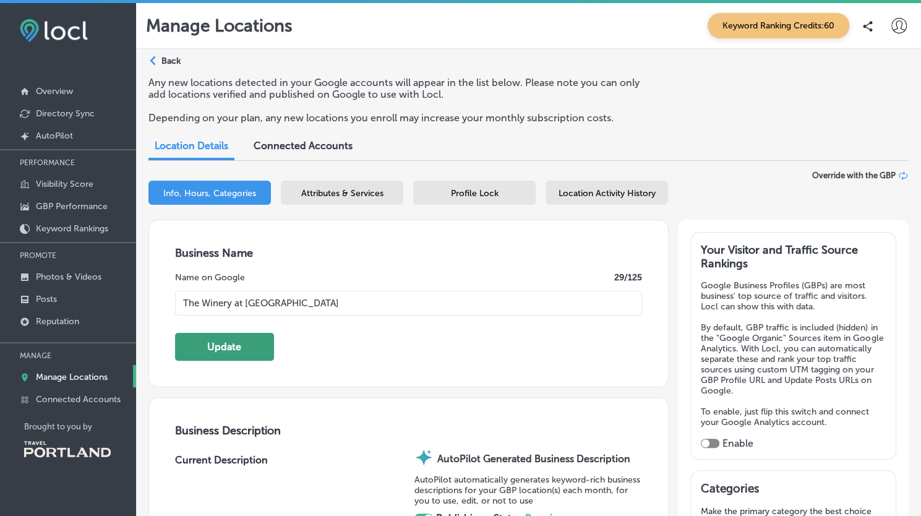  I want to click on span: Attributes & Services, so click(342, 193).